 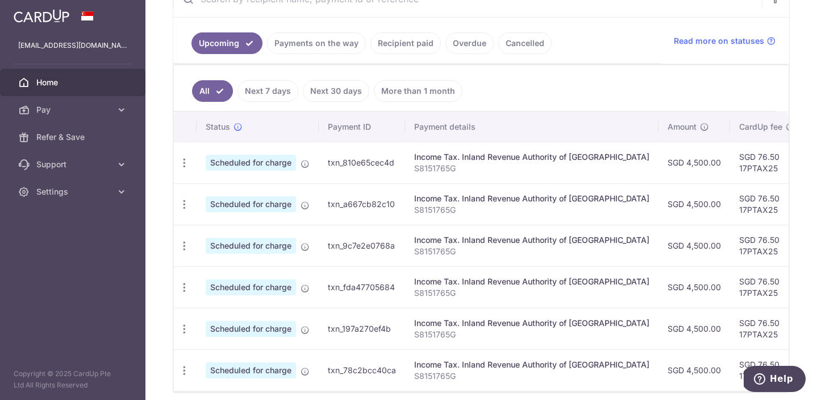 I want to click on a: All, so click(x=213, y=91).